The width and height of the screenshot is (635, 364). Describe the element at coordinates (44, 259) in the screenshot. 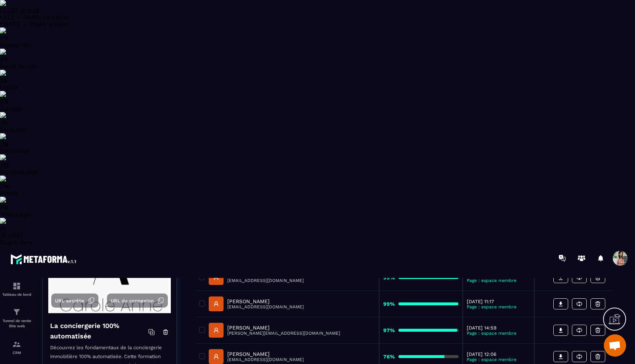

I see `img: logo` at that location.